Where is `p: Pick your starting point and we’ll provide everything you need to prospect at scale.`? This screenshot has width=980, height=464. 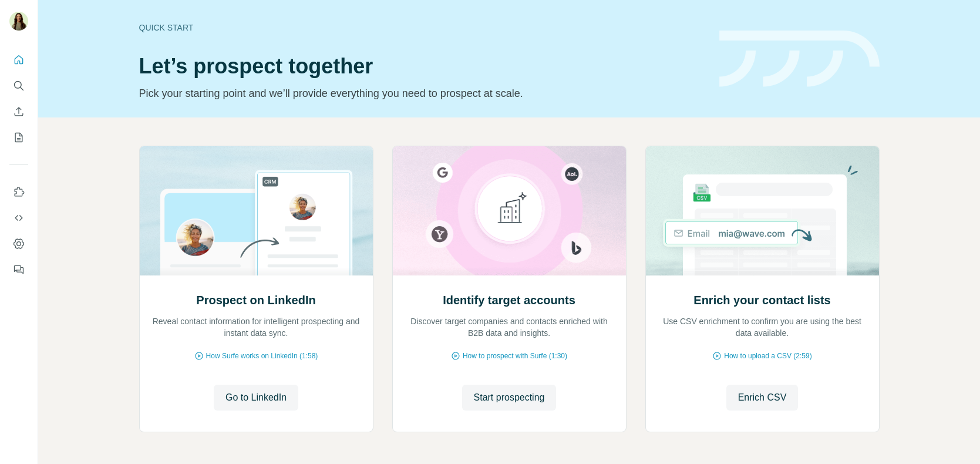 p: Pick your starting point and we’ll provide everything you need to prospect at scale. is located at coordinates (422, 94).